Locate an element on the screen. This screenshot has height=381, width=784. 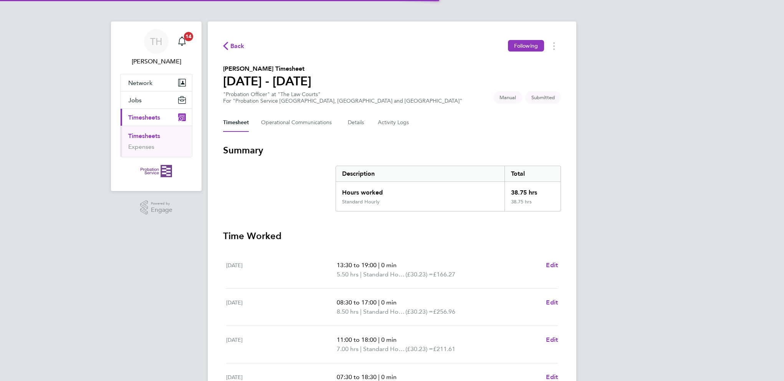
span: £211.61 is located at coordinates (444, 348).